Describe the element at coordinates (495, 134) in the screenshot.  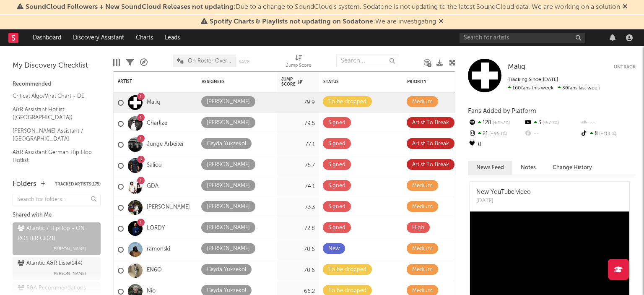
I see `div: 21` at that location.